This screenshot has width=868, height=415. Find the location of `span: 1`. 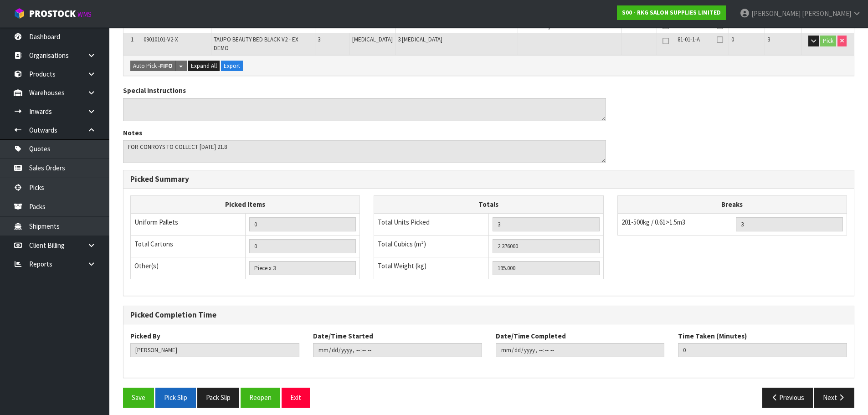

span: 1 is located at coordinates (132, 39).